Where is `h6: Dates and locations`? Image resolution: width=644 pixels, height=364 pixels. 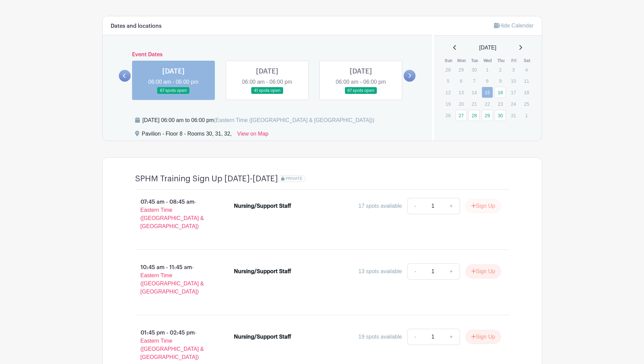
h6: Dates and locations is located at coordinates (136, 26).